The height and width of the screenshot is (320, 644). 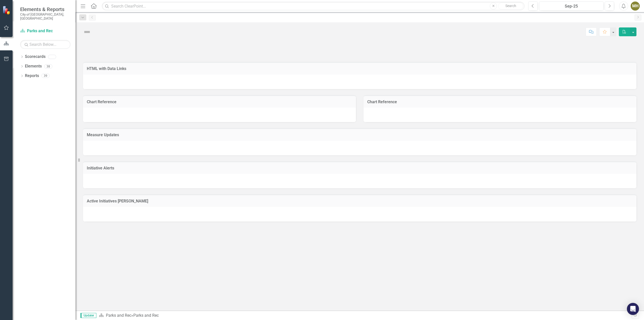 I want to click on h3: Measure Updates, so click(x=359, y=135).